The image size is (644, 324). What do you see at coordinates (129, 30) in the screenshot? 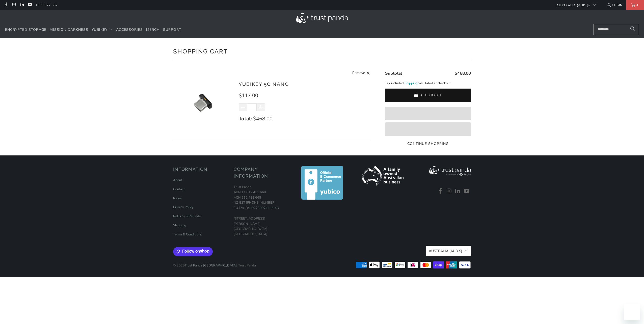
I see `a: Accessories` at bounding box center [129, 30].